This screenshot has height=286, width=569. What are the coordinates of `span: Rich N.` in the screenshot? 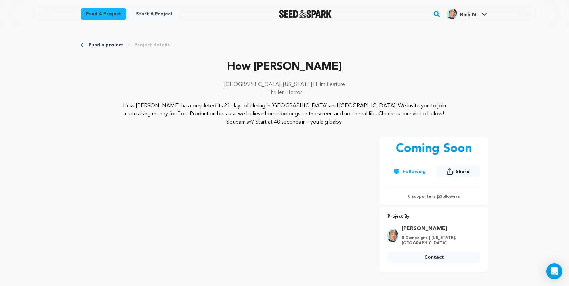 It's located at (469, 15).